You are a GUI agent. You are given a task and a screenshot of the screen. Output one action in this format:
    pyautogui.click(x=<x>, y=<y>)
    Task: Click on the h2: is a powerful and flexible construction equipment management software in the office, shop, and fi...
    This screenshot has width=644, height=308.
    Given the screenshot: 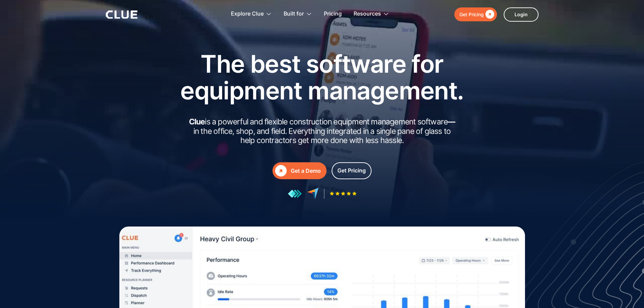 What is the action you would take?
    pyautogui.click(x=322, y=131)
    